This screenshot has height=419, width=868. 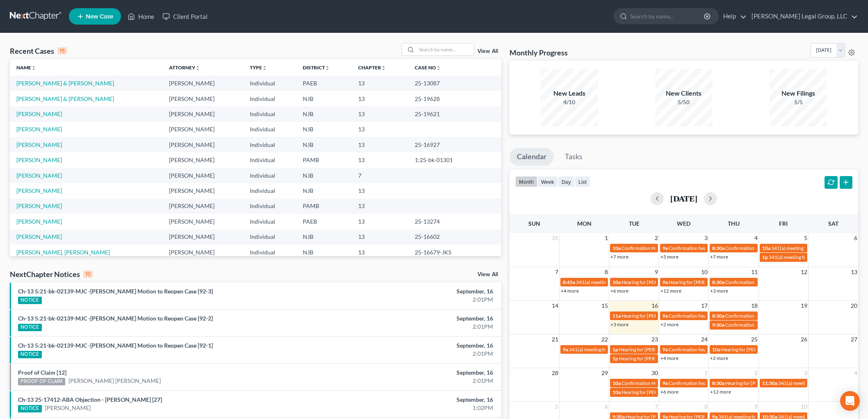 What do you see at coordinates (683, 223) in the screenshot?
I see `span: Wed` at bounding box center [683, 223].